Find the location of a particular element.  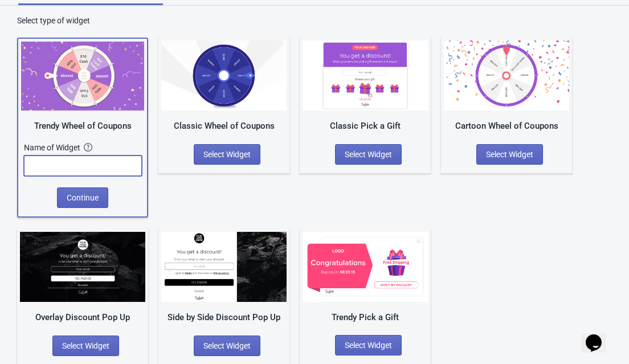

img: classic_game.jpg is located at coordinates (224, 75).